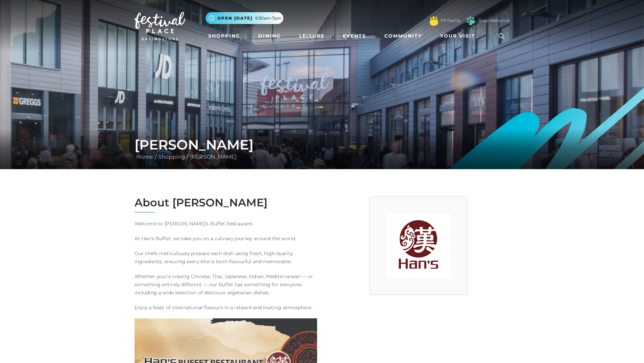  What do you see at coordinates (451, 21) in the screenshot?
I see `a: FP Family` at bounding box center [451, 21].